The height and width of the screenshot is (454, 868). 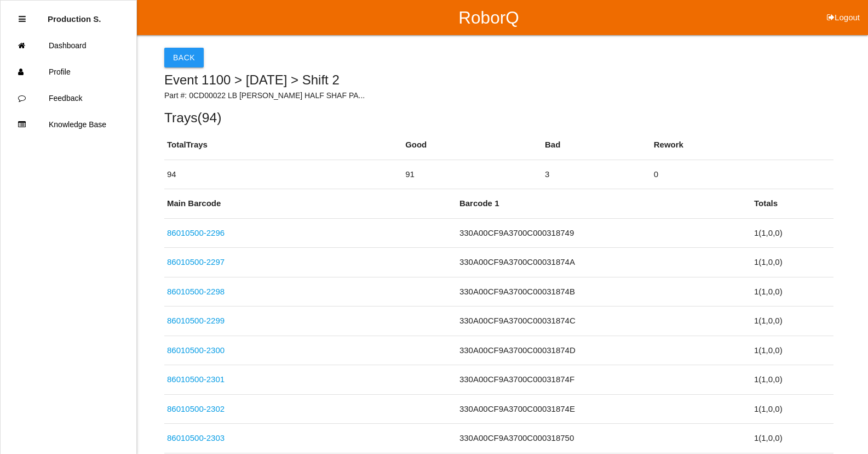 I want to click on a: 86010500-2297, so click(x=196, y=261).